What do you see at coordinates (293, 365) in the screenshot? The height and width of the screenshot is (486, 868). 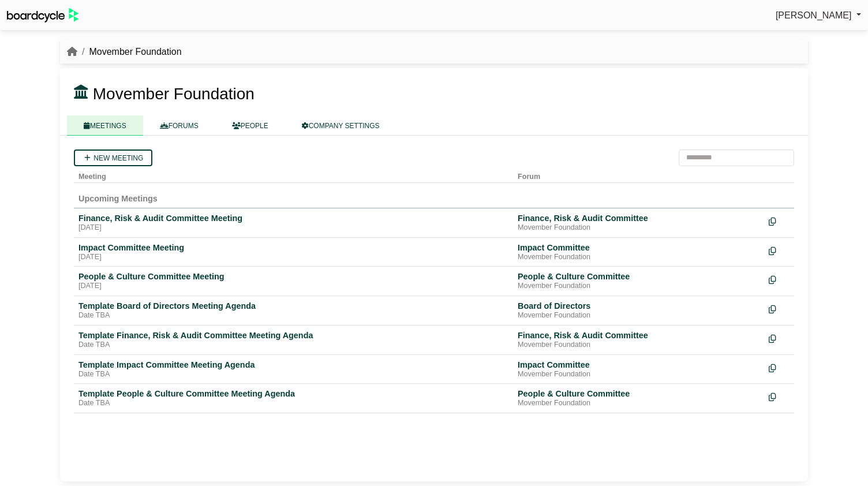 I see `div: Template Impact Committee Meeting Agenda` at bounding box center [293, 365].